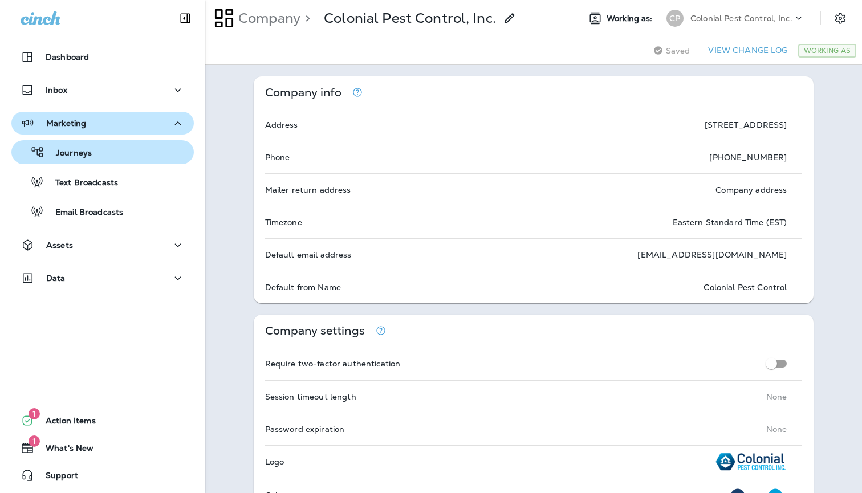 Image resolution: width=862 pixels, height=493 pixels. I want to click on button: Email Broadcasts, so click(103, 211).